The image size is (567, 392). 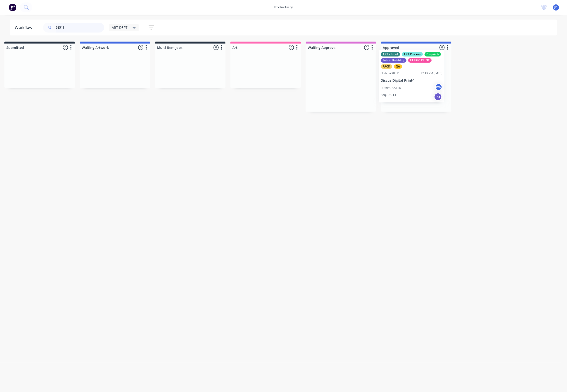 What do you see at coordinates (13, 8) in the screenshot?
I see `img: Factory` at bounding box center [13, 8].